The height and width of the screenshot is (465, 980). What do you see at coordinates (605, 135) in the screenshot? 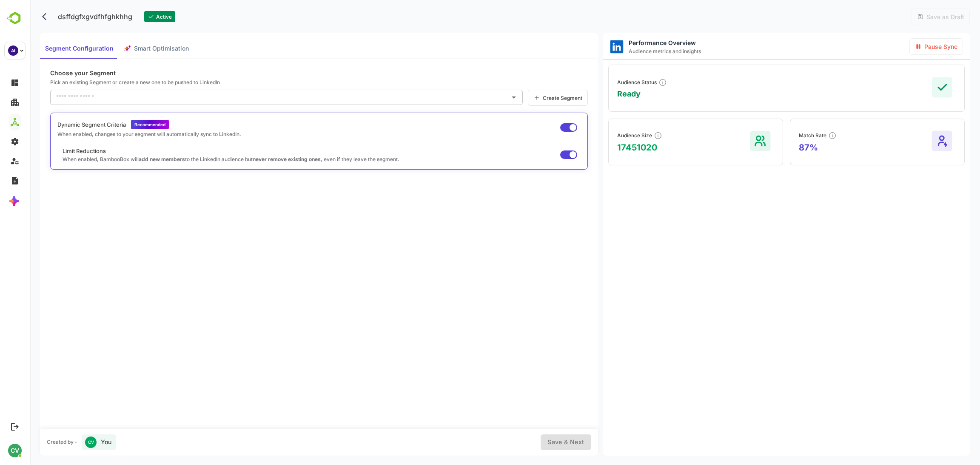
I see `span: Audience Size` at bounding box center [605, 135].